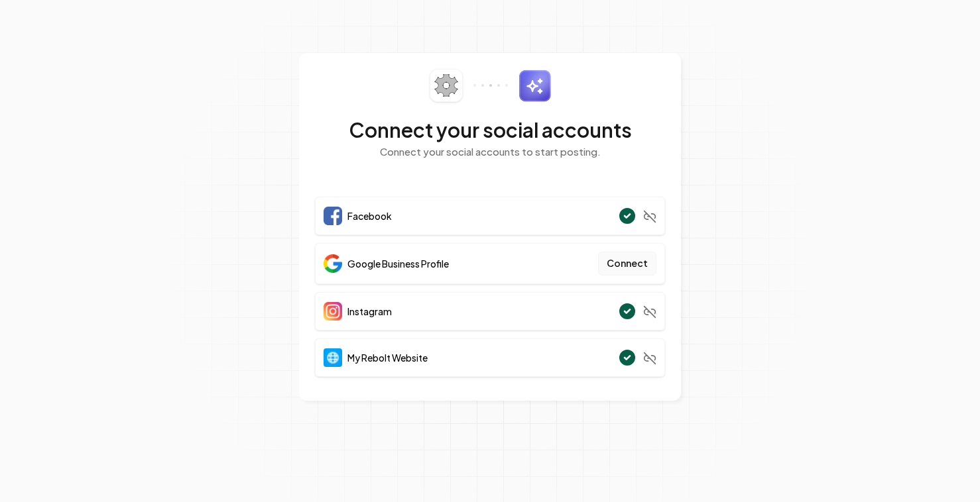 The image size is (980, 502). Describe the element at coordinates (490, 151) in the screenshot. I see `p: Connect your social accounts to start posting.` at that location.